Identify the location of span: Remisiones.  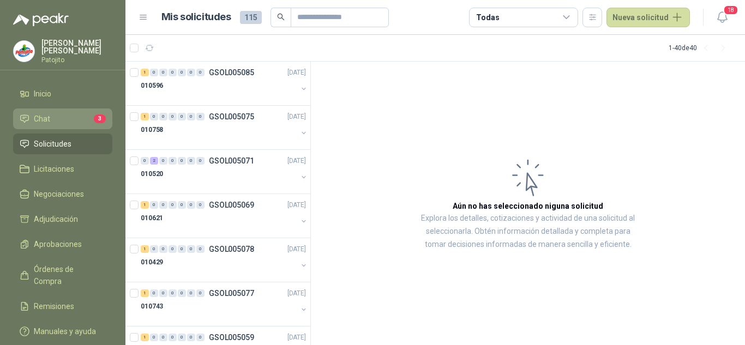
(54, 307).